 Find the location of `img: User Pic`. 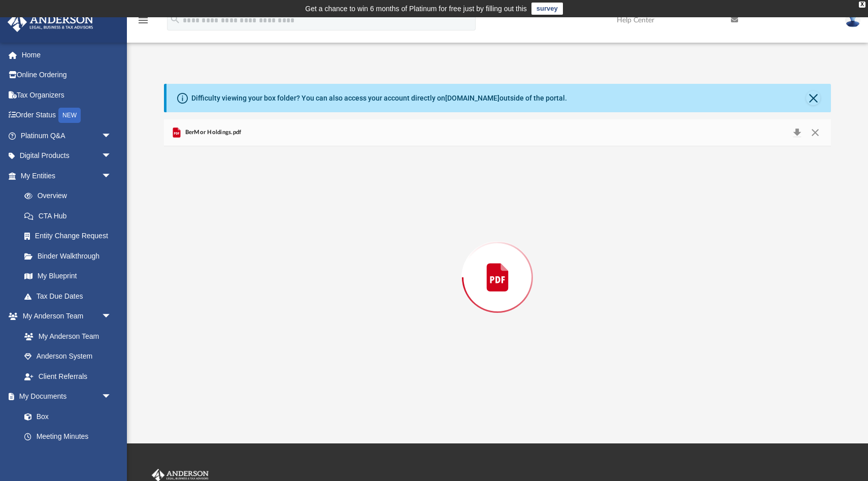

img: User Pic is located at coordinates (853, 20).